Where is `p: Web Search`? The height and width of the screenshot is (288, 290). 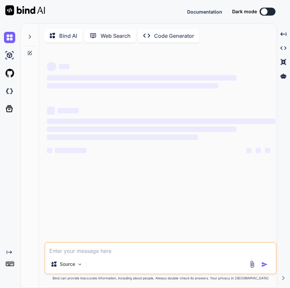 p: Web Search is located at coordinates (116, 36).